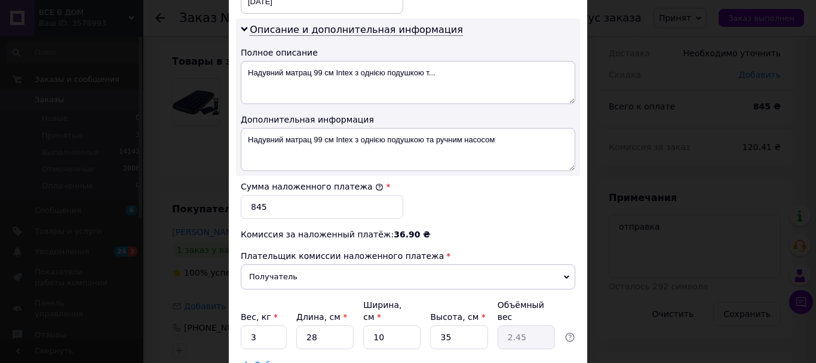 This screenshot has width=816, height=363. Describe the element at coordinates (408, 82) in the screenshot. I see `textarea: Надувний матрац 99 см Intex з однією подушкою т...` at that location.